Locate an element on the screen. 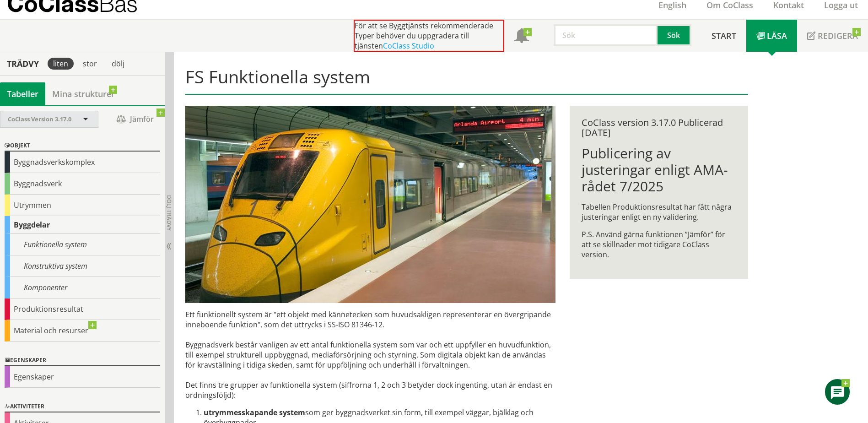 Image resolution: width=868 pixels, height=423 pixels. div: För att se Byggtjänsts rekommenderade Typer behöver du uppgradera till tjänsten is located at coordinates (429, 35).